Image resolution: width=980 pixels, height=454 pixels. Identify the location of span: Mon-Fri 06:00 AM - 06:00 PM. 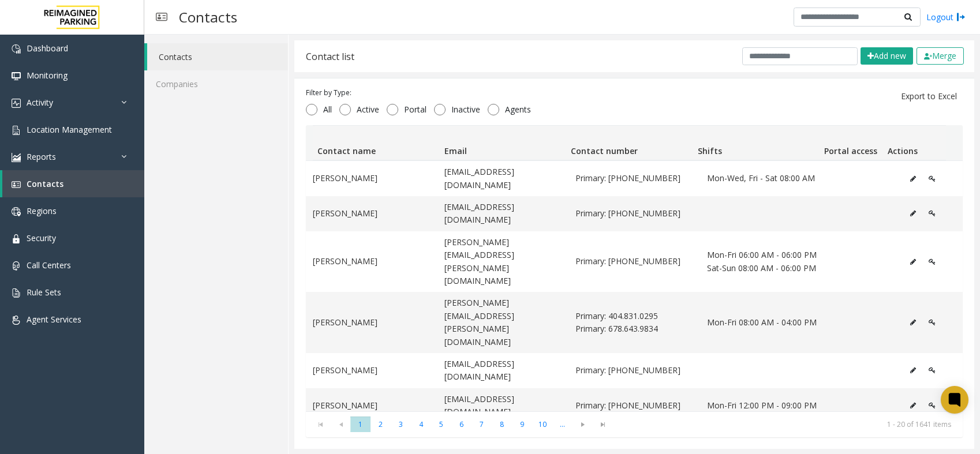
(766, 255).